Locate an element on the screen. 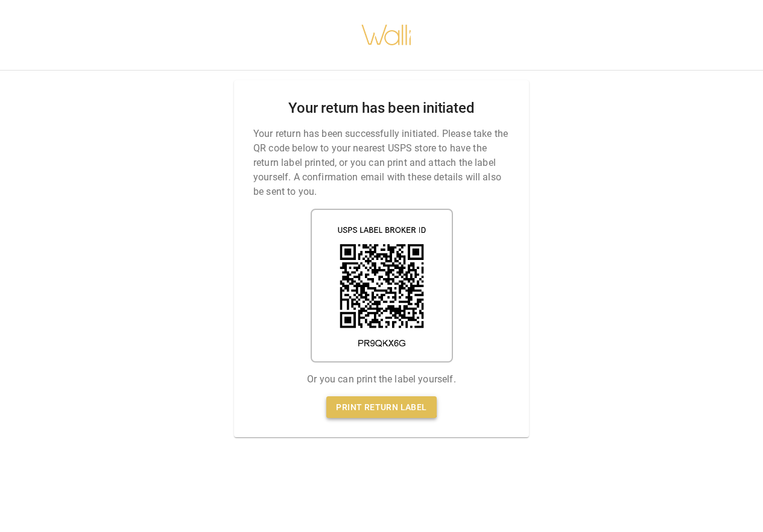 The height and width of the screenshot is (532, 763). h2: Your return has been initiated is located at coordinates (382, 108).